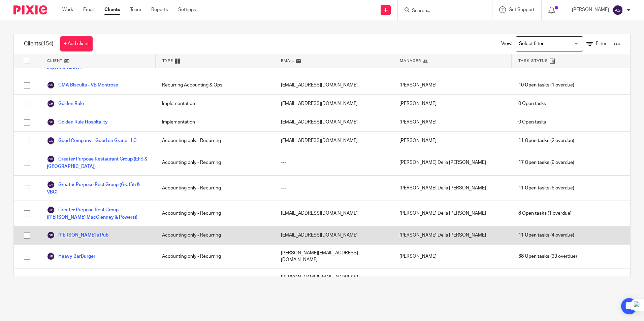  I want to click on span: Task Status, so click(533, 60).